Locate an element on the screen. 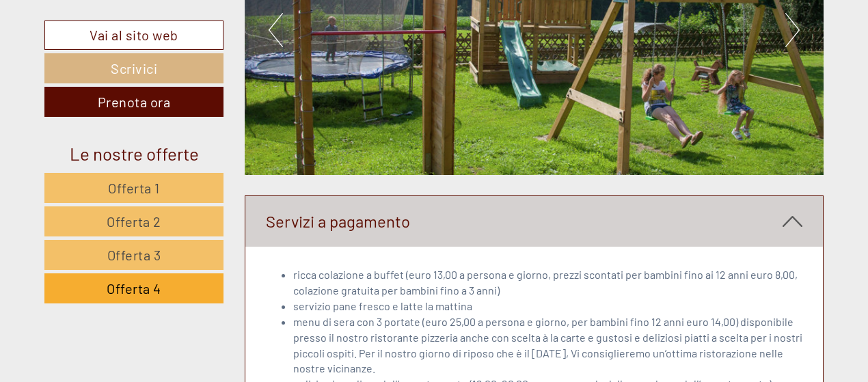  button: Previous is located at coordinates (275, 30).